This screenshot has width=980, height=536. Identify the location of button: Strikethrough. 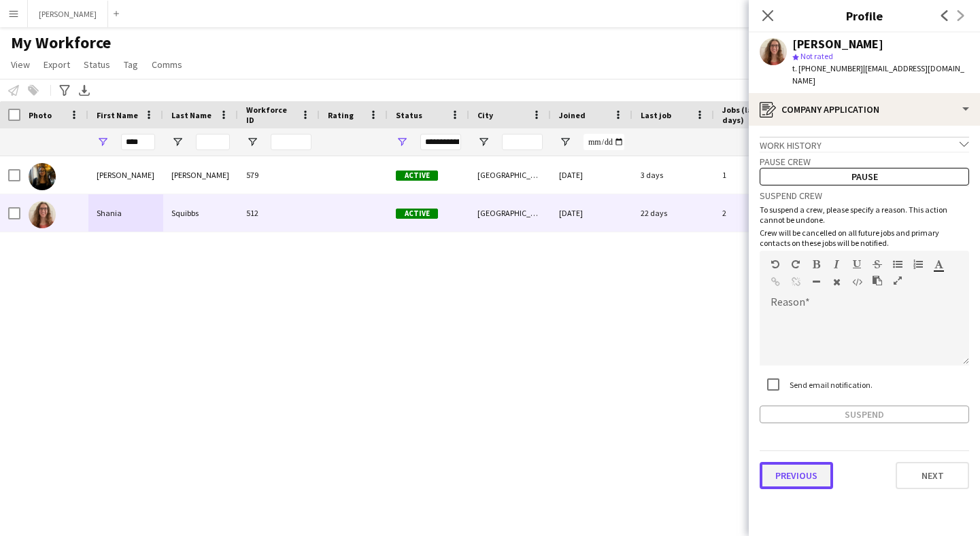
(877, 264).